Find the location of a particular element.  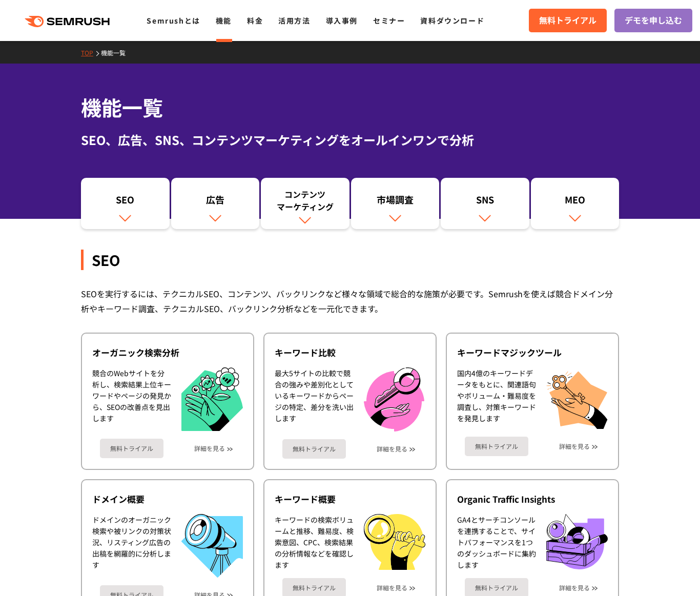

a: Semrushとは is located at coordinates (173, 20).